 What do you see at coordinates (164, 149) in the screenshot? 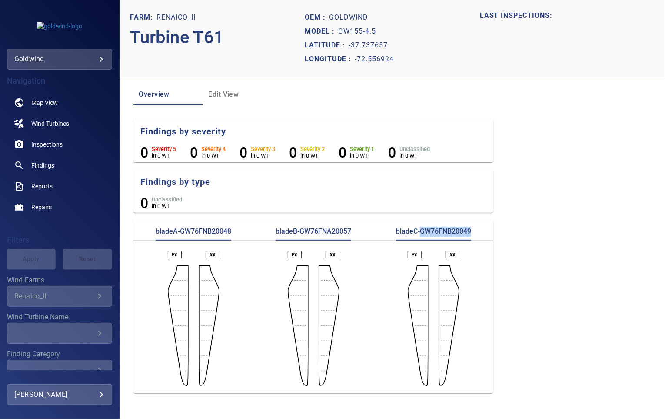
I see `h6: Severity 5` at bounding box center [164, 149].